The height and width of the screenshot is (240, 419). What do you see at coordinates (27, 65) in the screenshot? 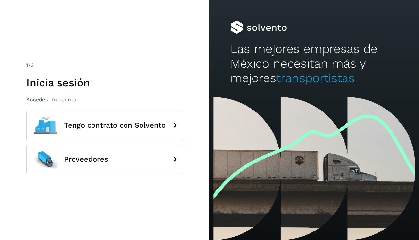
I see `span: 1` at bounding box center [27, 65].